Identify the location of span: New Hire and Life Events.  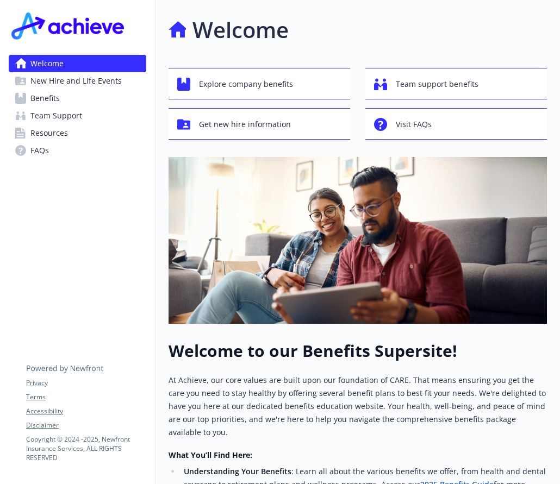
(76, 81).